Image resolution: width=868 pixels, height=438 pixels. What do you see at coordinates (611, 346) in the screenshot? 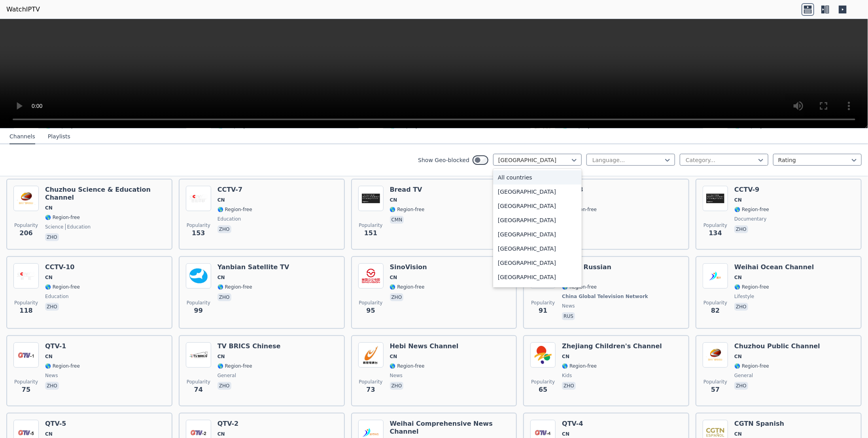
I see `h6: Zhejiang Children's Channel` at bounding box center [611, 346].